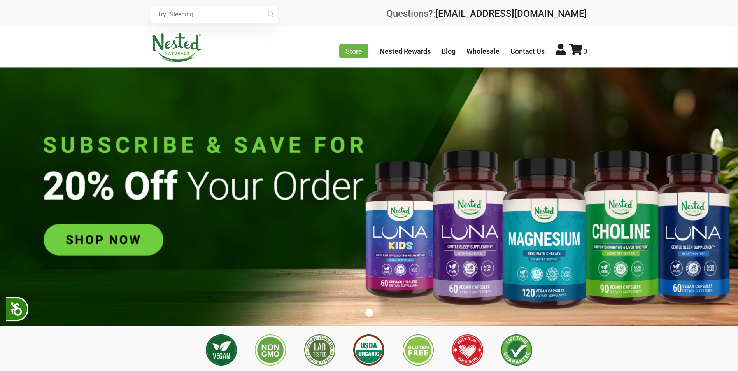 This screenshot has height=371, width=738. I want to click on button: 1 of 1, so click(369, 313).